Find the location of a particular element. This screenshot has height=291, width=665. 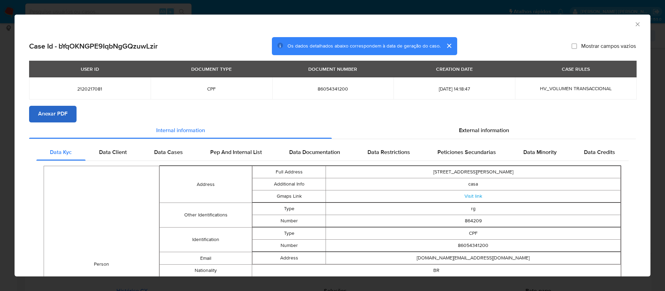

td: Identification is located at coordinates (206, 239).